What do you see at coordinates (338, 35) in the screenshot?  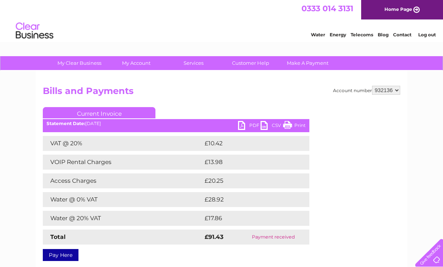 I see `a: Energy` at bounding box center [338, 35].